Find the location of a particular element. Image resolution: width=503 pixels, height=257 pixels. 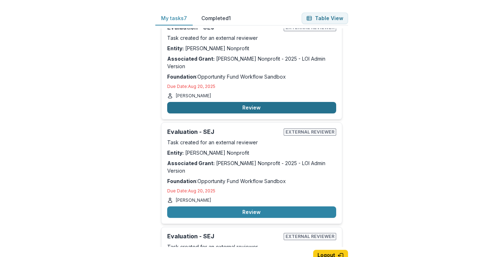

button: My tasks 7 is located at coordinates (174, 18).